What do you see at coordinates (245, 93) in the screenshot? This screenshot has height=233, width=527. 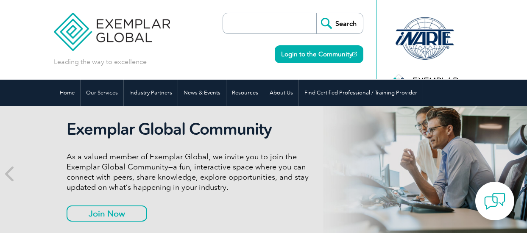 I see `a: Resources` at bounding box center [245, 93].